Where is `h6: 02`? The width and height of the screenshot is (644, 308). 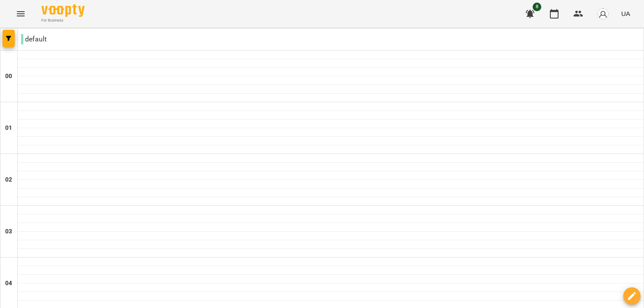
h6: 02 is located at coordinates (9, 180).